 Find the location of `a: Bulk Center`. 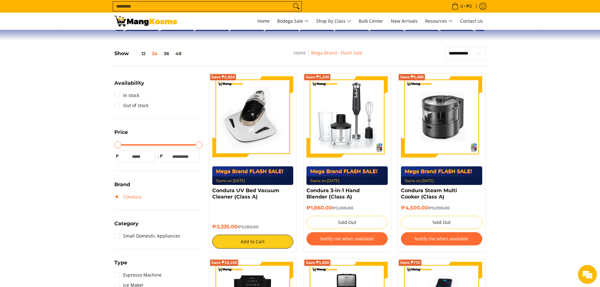

a: Bulk Center is located at coordinates (371, 21).